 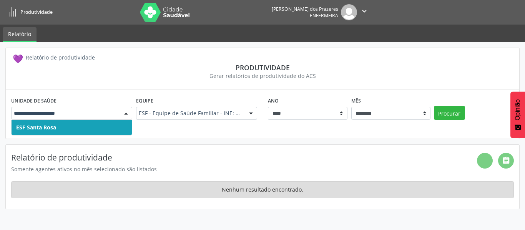 I want to click on a: Relatório, so click(x=20, y=35).